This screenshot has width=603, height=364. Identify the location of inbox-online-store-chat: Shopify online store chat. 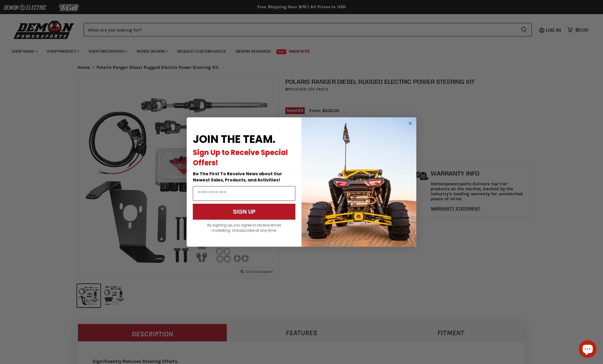
(588, 350).